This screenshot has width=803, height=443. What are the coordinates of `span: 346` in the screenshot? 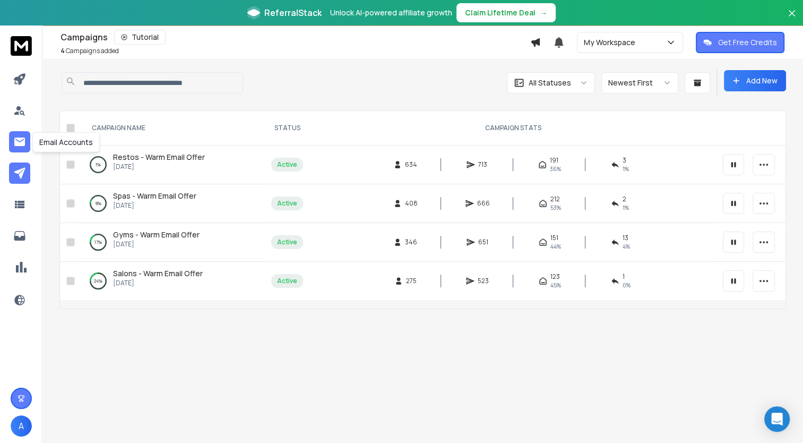 It's located at (411, 242).